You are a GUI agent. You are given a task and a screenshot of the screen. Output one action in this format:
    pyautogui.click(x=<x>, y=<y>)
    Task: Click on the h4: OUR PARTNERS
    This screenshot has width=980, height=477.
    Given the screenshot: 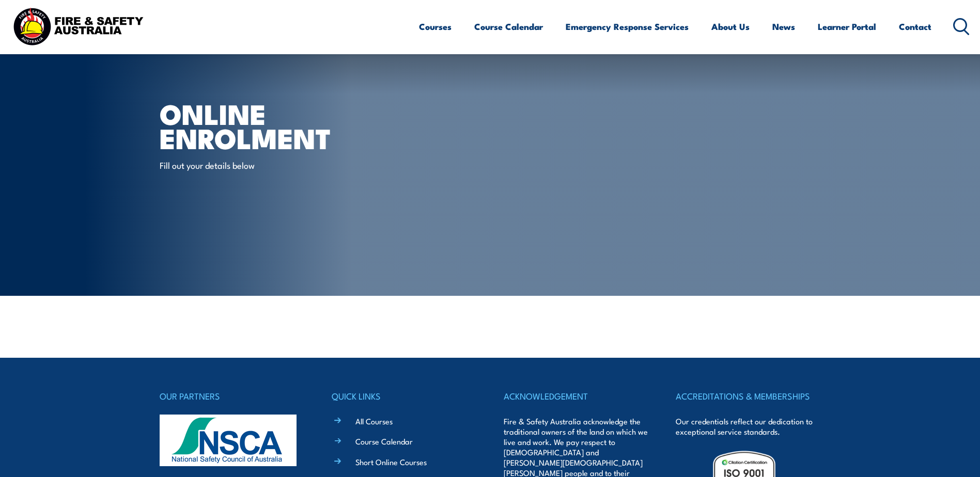 What is the action you would take?
    pyautogui.click(x=231, y=396)
    